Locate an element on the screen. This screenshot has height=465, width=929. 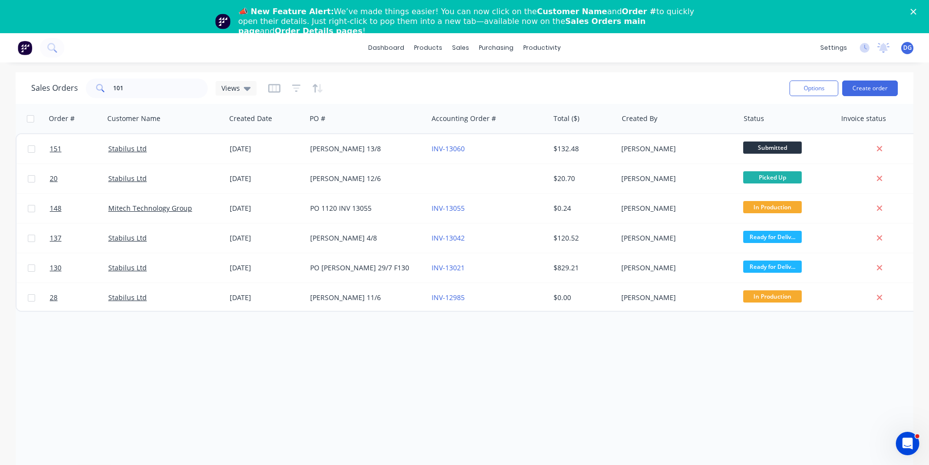
span: 130 is located at coordinates (56, 268).